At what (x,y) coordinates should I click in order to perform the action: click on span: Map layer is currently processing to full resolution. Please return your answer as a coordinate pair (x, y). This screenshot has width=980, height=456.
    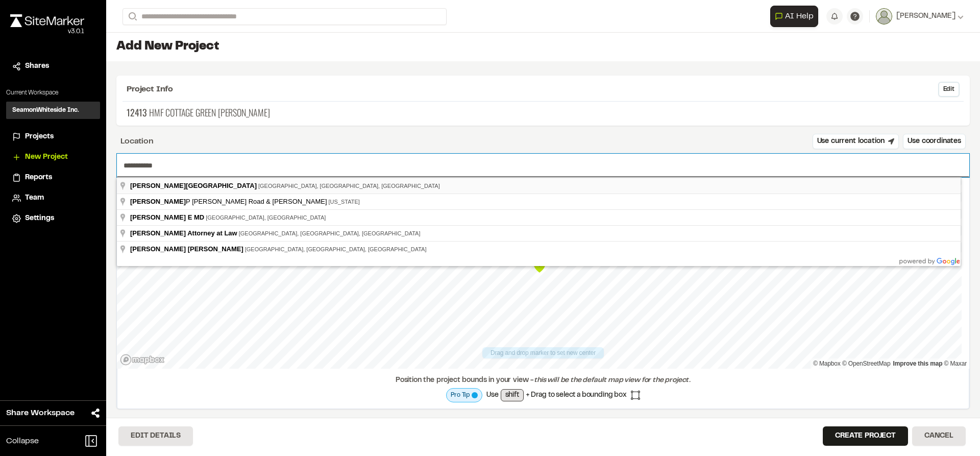
    Looking at the image, I should click on (475, 395).